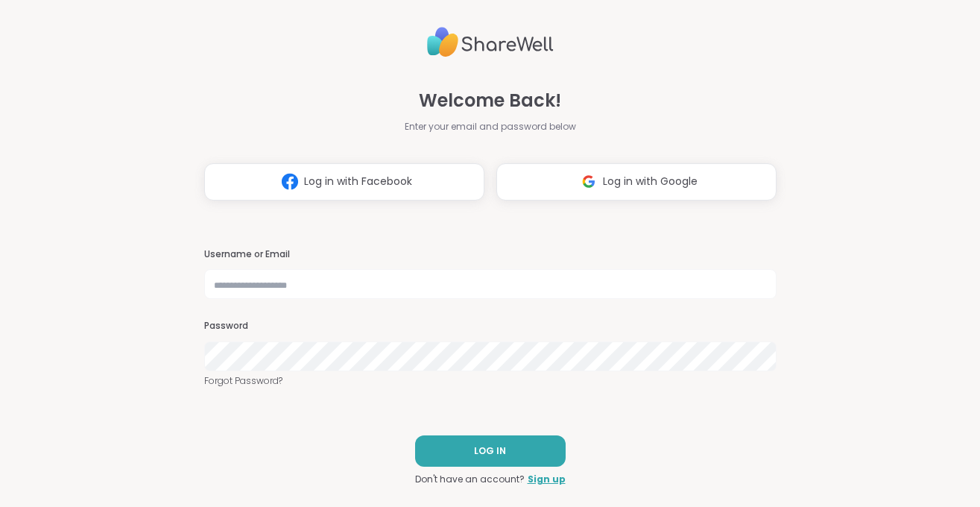 The image size is (980, 507). What do you see at coordinates (344, 182) in the screenshot?
I see `button: Log in with Facebook` at bounding box center [344, 182].